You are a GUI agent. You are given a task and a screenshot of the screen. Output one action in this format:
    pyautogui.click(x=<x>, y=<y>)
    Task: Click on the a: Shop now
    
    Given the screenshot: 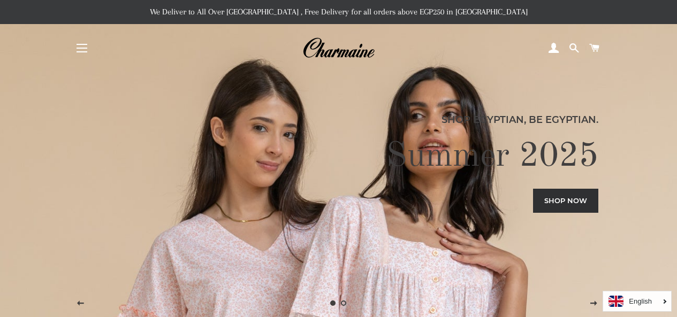 What is the action you would take?
    pyautogui.click(x=566, y=201)
    